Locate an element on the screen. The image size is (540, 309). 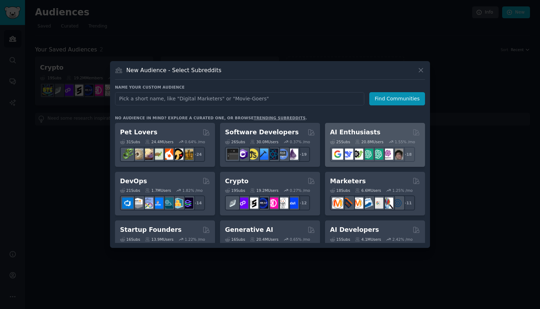
img: DeepSeek is located at coordinates (348, 154).